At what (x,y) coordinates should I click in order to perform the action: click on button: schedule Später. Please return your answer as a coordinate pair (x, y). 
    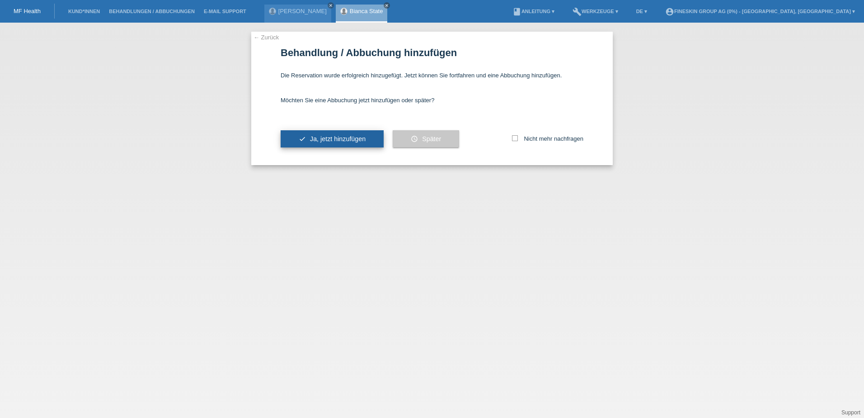
    Looking at the image, I should click on (426, 139).